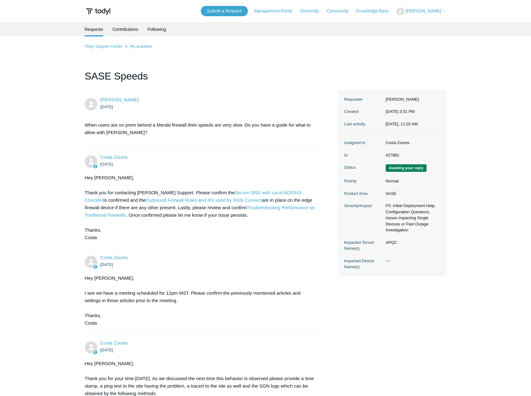 The width and height of the screenshot is (531, 396). What do you see at coordinates (107, 350) in the screenshot?
I see `time: 09/03/2025, 13:53` at bounding box center [107, 350].